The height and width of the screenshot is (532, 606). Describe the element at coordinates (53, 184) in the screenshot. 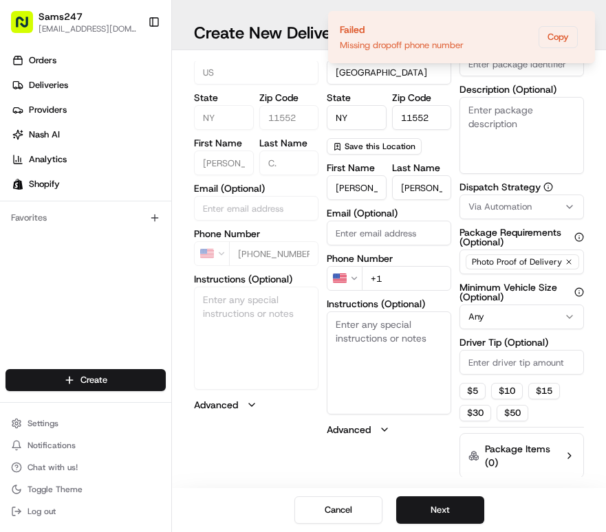

I see `div: Past conversations` at that location.